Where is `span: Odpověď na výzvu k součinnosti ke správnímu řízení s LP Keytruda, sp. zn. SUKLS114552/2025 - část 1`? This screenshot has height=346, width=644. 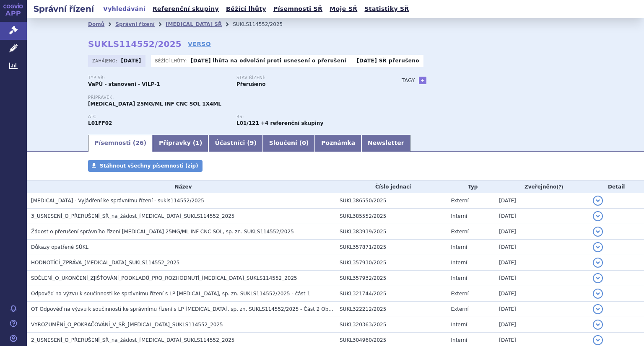
span: Odpověď na výzvu k součinnosti ke správnímu řízení s LP Keytruda, sp. zn. SUKLS114552/2025 - část 1 is located at coordinates (170, 294).